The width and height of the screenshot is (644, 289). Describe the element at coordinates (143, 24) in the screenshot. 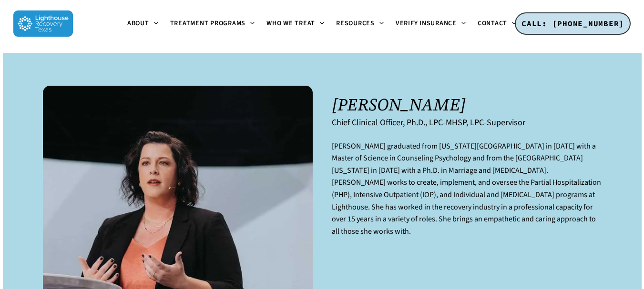

I see `a: About` at that location.